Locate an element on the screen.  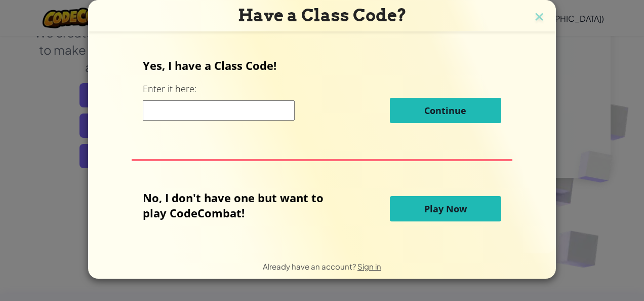
p: No, I don't have one but want to play CodeCombat! is located at coordinates (241, 205).